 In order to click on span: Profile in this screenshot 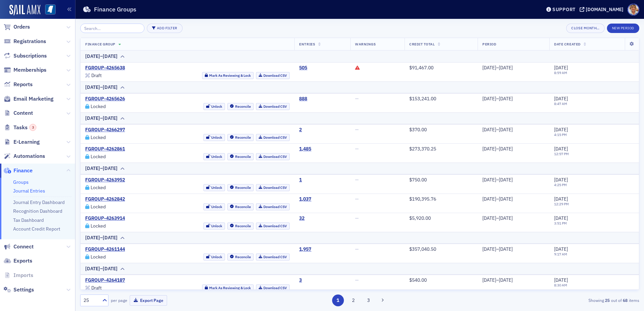, I will do `click(633, 9)`.